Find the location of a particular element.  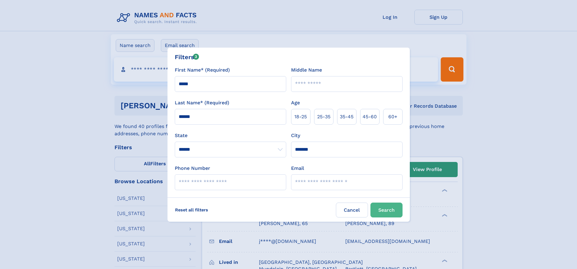

label: Last Name* (Required) is located at coordinates (202, 103).